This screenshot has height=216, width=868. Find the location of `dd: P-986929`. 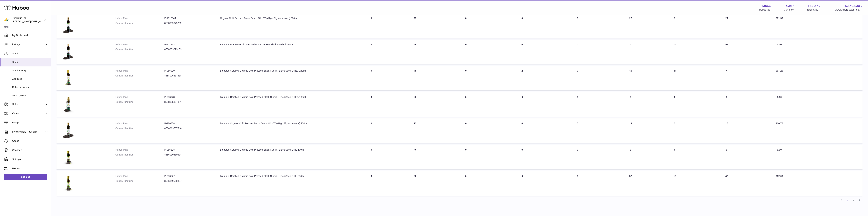

dd: P-986929 is located at coordinates (189, 70).